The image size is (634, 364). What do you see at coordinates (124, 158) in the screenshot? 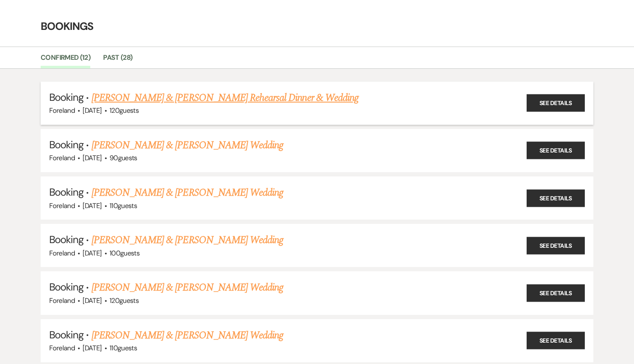
I see `span: 90 guests` at bounding box center [124, 158].